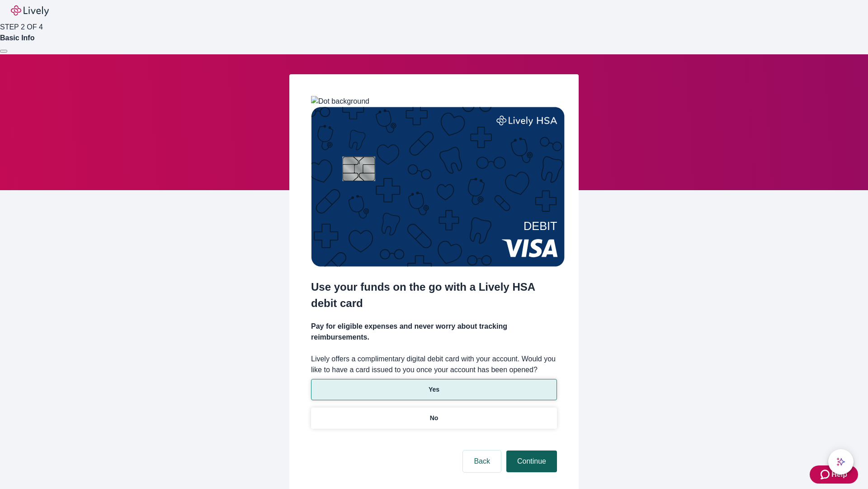 The image size is (868, 489). Describe the element at coordinates (434, 331) in the screenshot. I see `h4: Pay for eligible expenses and never worry about tracking reimbursements.` at that location.